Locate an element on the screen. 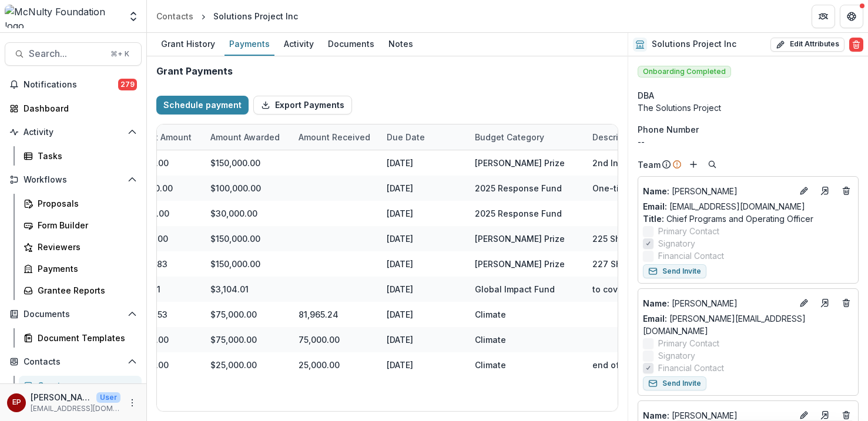  div: Description is located at coordinates (629, 137).